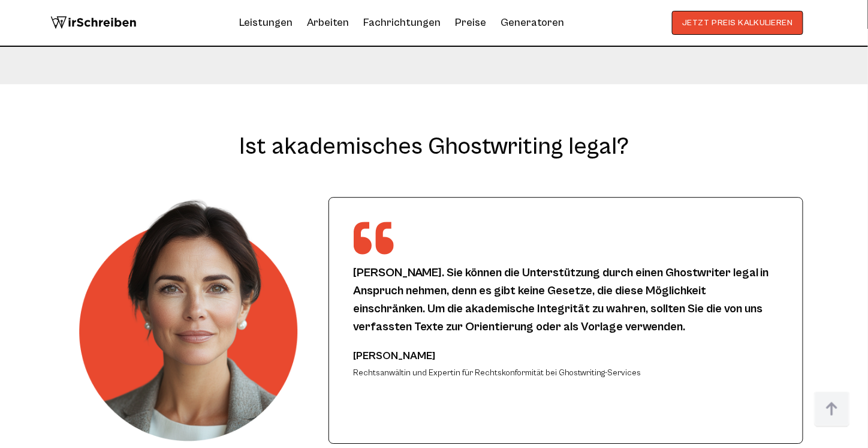 The width and height of the screenshot is (868, 448). What do you see at coordinates (533, 23) in the screenshot?
I see `a: Generatoren` at bounding box center [533, 23].